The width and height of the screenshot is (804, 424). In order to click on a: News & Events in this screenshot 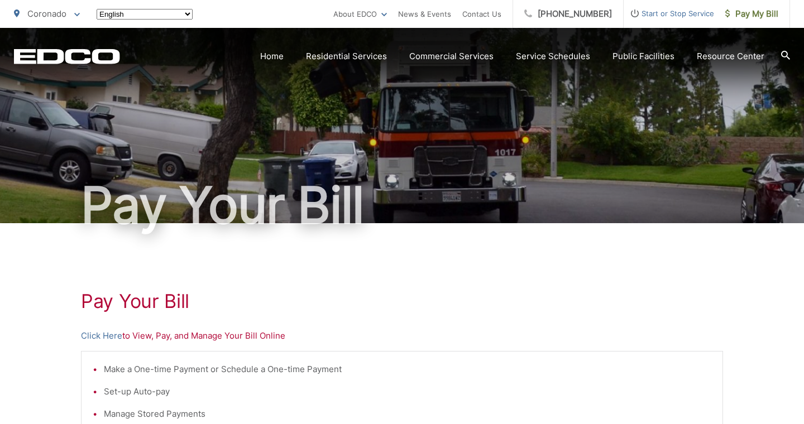, I will do `click(424, 14)`.